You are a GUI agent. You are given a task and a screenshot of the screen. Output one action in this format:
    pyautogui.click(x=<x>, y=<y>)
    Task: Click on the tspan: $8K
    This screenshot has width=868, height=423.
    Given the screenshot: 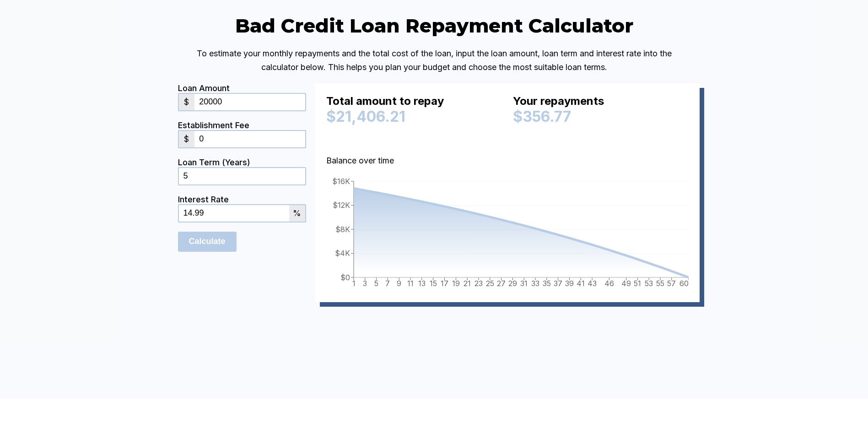 What is the action you would take?
    pyautogui.click(x=343, y=229)
    